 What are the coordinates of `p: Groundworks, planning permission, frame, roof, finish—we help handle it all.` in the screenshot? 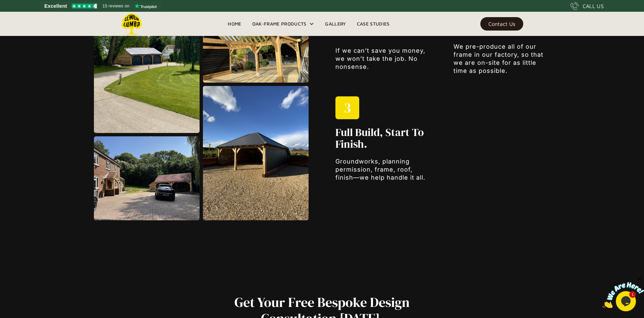 It's located at (384, 170).